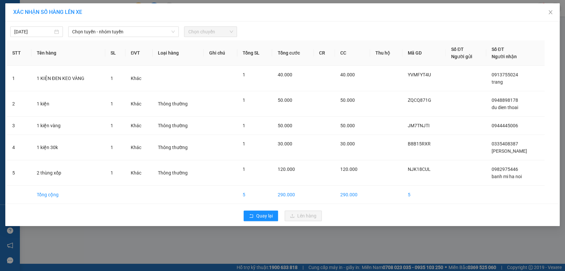 Image resolution: width=565 pixels, height=271 pixels. What do you see at coordinates (261, 216) in the screenshot?
I see `button: rollbackQuay lại` at bounding box center [261, 216].